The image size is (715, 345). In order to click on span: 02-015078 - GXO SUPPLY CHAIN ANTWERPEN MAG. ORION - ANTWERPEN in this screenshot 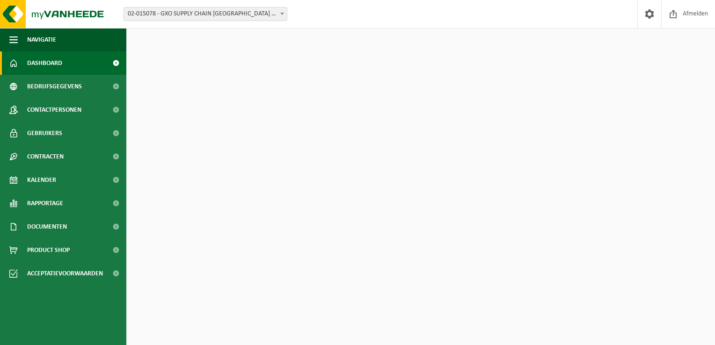, I will do `click(206, 14)`.